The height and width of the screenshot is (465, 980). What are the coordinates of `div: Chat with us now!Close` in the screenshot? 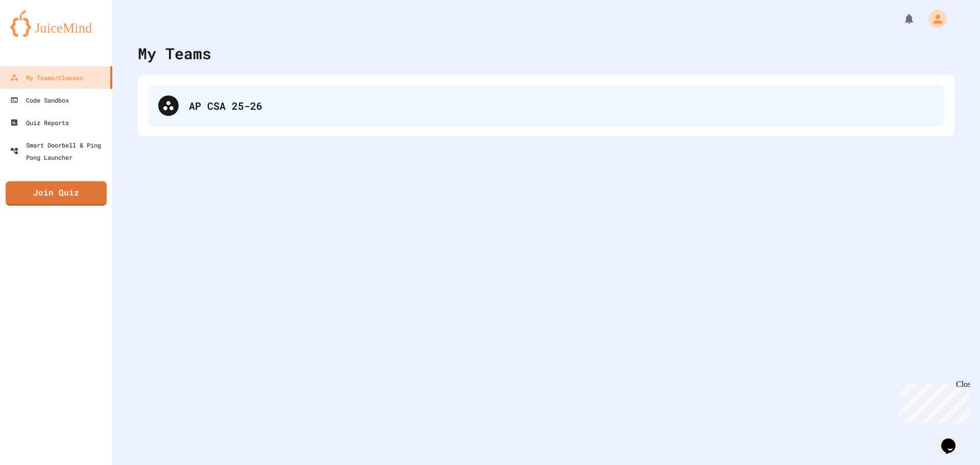 It's located at (38, 34).